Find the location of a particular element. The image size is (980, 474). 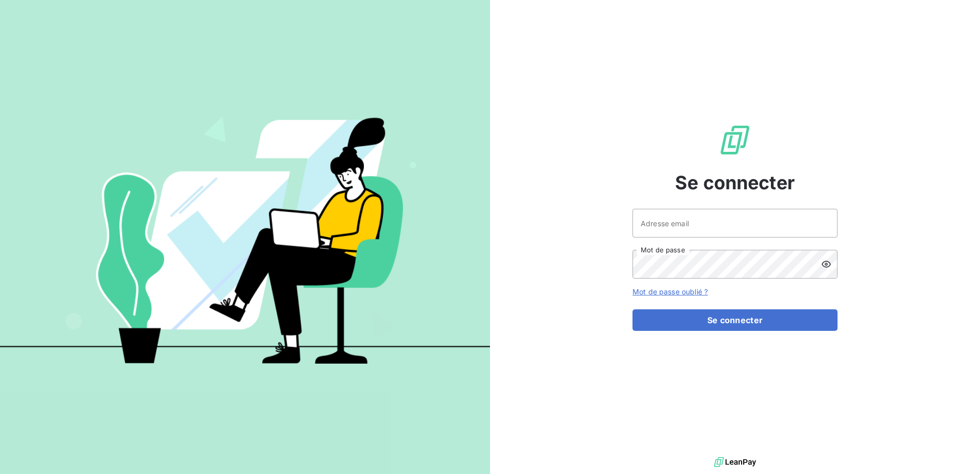

img: logo is located at coordinates (735, 462).